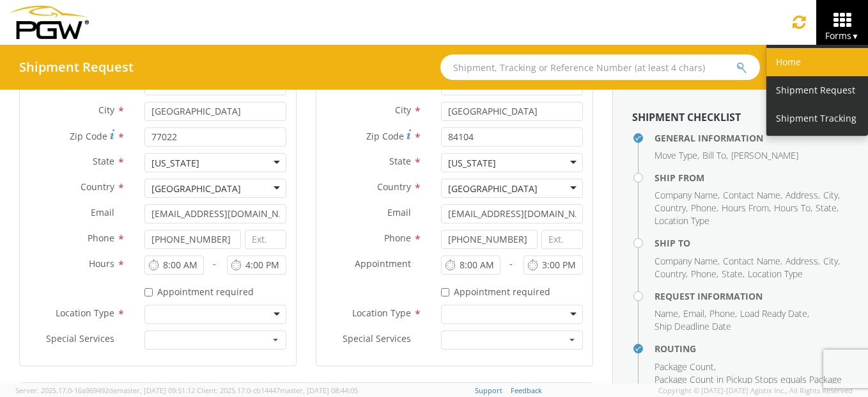  What do you see at coordinates (817, 62) in the screenshot?
I see `a: Home` at bounding box center [817, 62].